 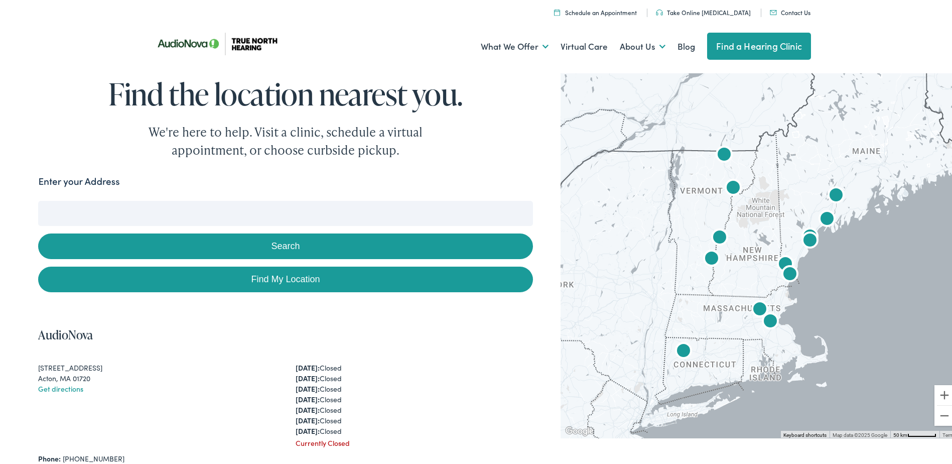 What do you see at coordinates (759, 44) in the screenshot?
I see `a: Find a Hearing Clinic` at bounding box center [759, 44].